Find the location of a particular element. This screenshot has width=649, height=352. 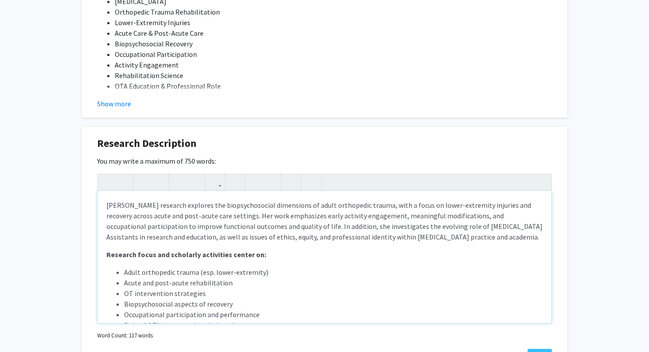

li: Acute Care & Post-Acute Care is located at coordinates (333, 33).